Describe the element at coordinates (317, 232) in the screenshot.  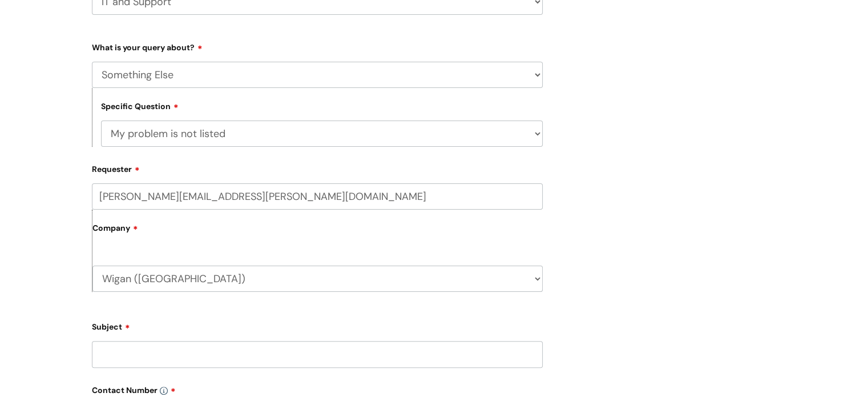
I see `label: Company` at that location.